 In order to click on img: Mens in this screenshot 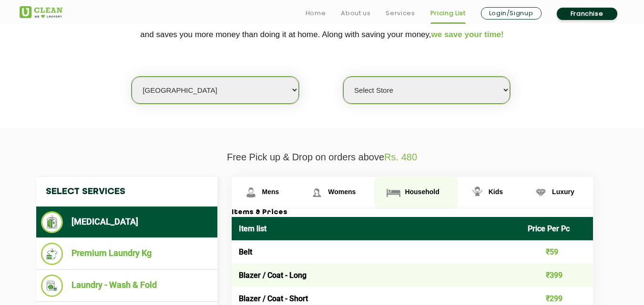, I will do `click(251, 192)`.